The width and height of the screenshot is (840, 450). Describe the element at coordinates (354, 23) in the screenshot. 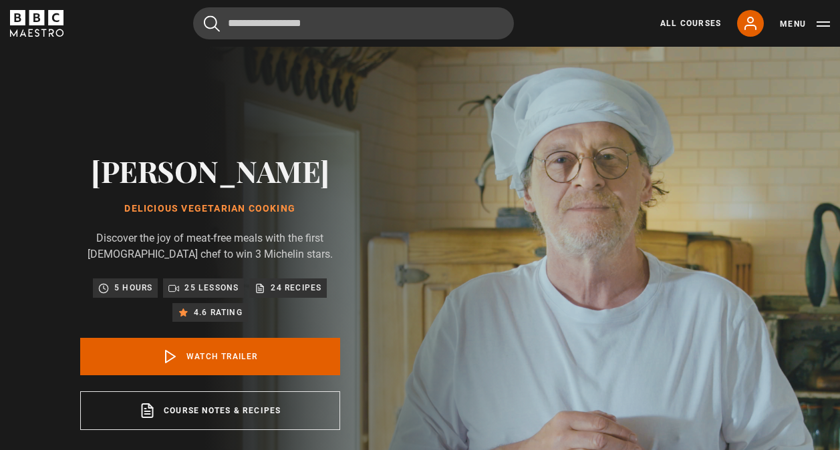

I see `input: Search` at that location.